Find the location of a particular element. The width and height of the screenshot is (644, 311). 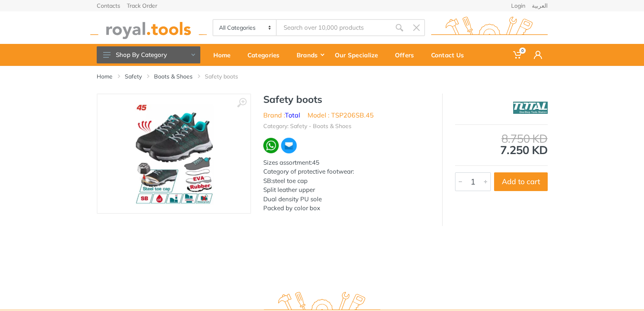

button: Add to cart is located at coordinates (521, 182).